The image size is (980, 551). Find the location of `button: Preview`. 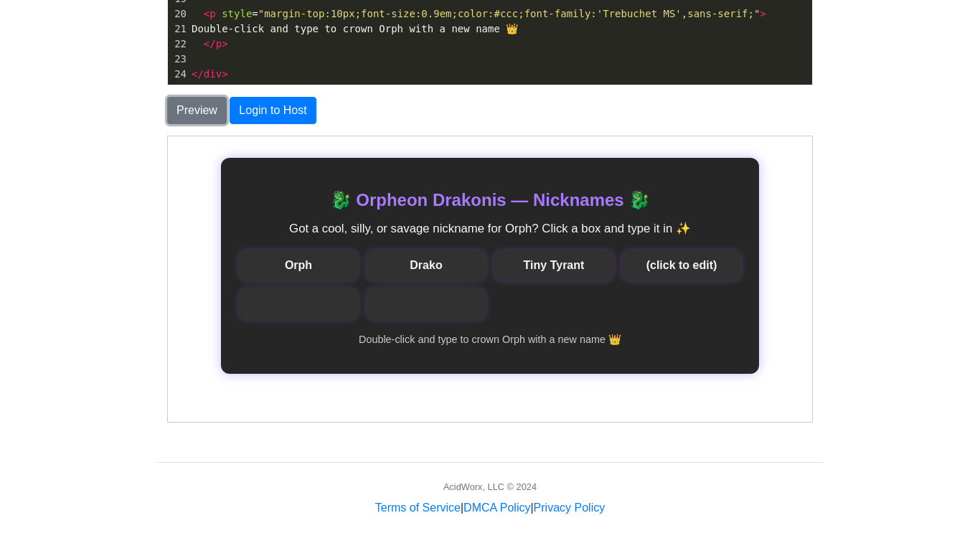

button: Preview is located at coordinates (197, 110).